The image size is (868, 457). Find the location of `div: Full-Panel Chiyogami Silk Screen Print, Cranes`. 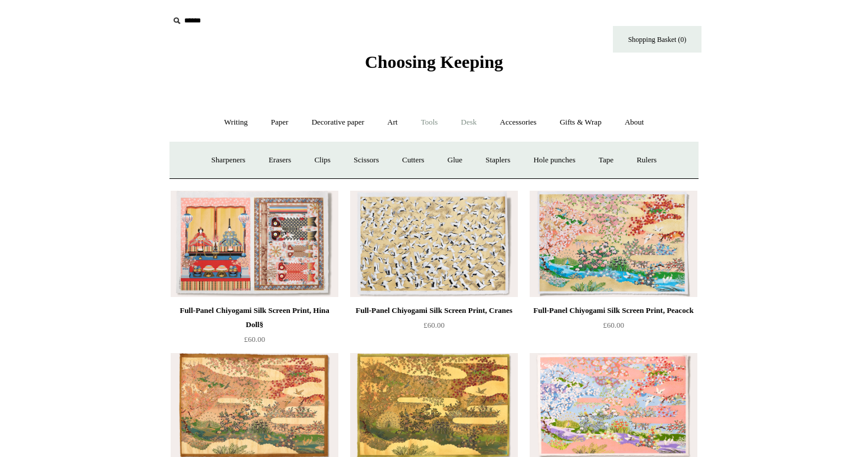

div: Full-Panel Chiyogami Silk Screen Print, Cranes is located at coordinates (434, 311).